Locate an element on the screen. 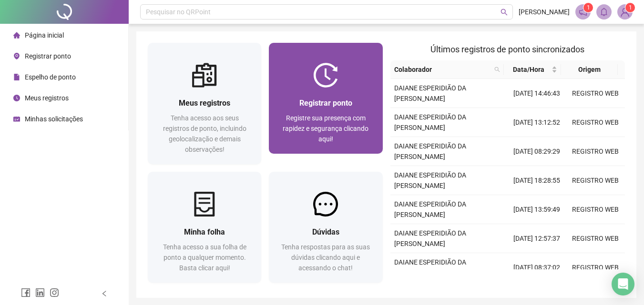 The height and width of the screenshot is (305, 644). span: Tenha acesso a sua folha de ponto a qualquer momento. Basta clicar aqui! is located at coordinates (204, 258).